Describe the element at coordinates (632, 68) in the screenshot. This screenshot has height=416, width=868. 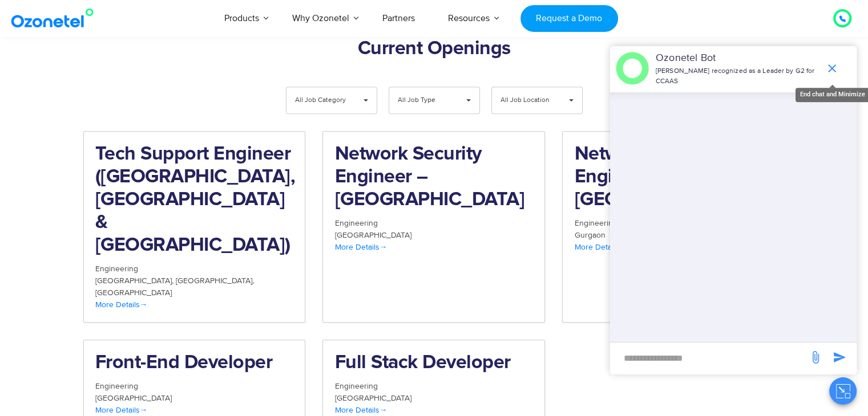
I see `img: header` at that location.